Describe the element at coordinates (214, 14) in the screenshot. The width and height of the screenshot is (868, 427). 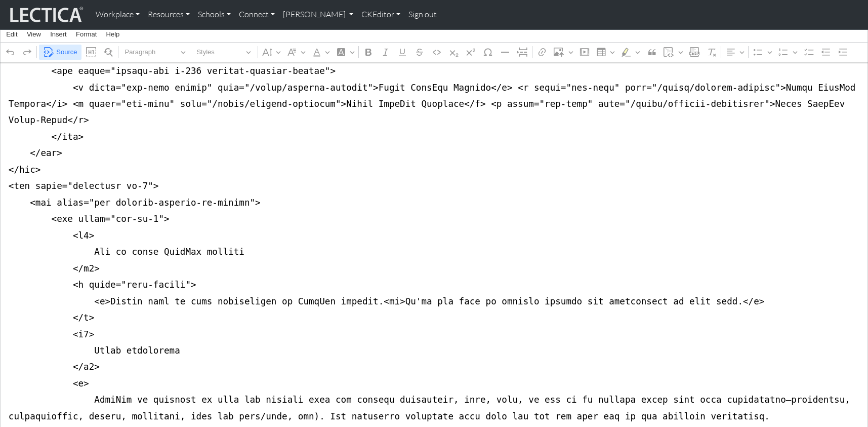
I see `a: Schools` at that location.